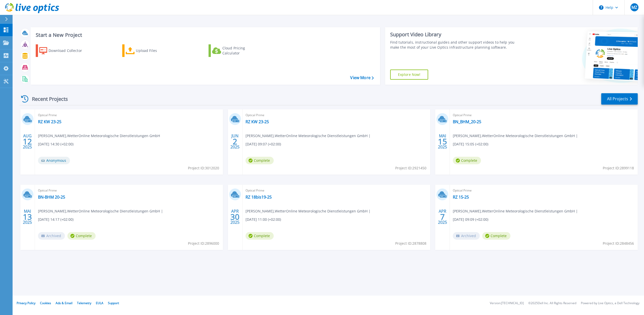 The width and height of the screenshot is (644, 315). What do you see at coordinates (46, 303) in the screenshot?
I see `a: Cookies` at bounding box center [46, 303].